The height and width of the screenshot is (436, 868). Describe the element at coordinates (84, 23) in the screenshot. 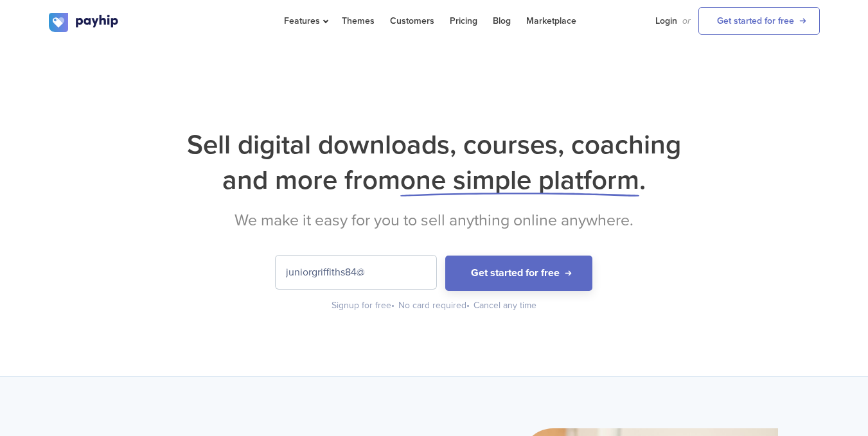

I see `img: logo.svg` at that location.